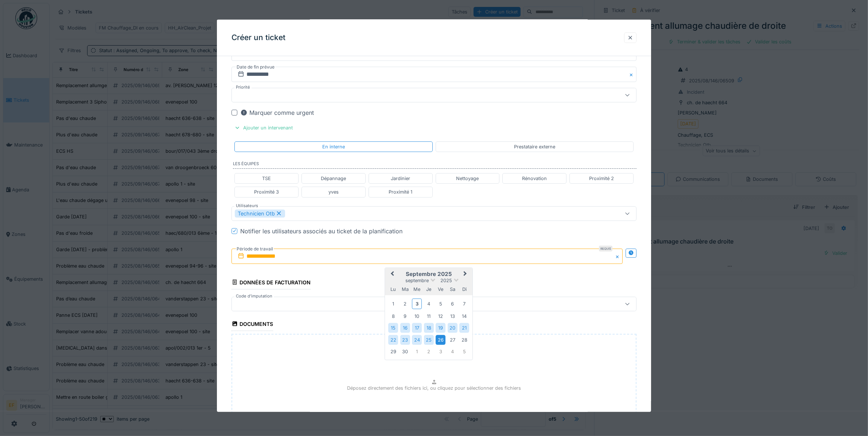  What do you see at coordinates (417, 351) in the screenshot?
I see `div: Choose mercredi 1 octobre 2025` at bounding box center [417, 351].